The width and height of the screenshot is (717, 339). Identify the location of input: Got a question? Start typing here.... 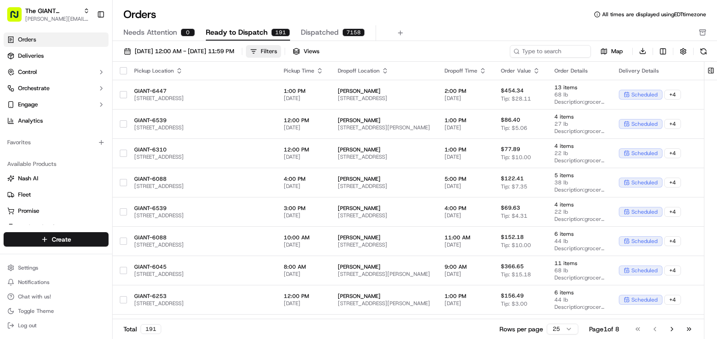
(93, 63).